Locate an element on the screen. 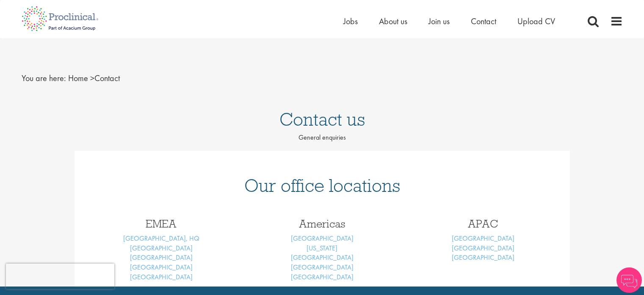 The height and width of the screenshot is (295, 644). span: About us is located at coordinates (393, 21).